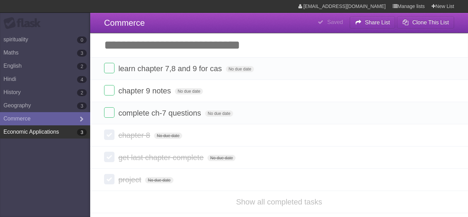  Describe the element at coordinates (162, 157) in the screenshot. I see `span: get last chapter complete` at that location.